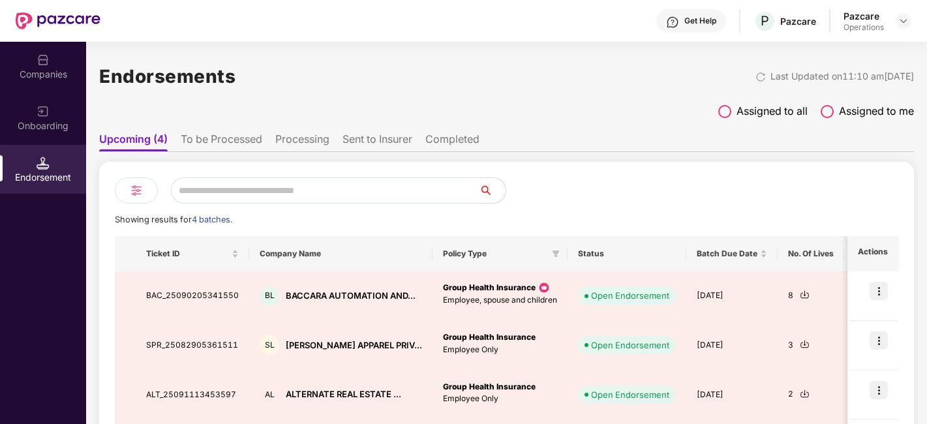 The height and width of the screenshot is (424, 927). What do you see at coordinates (43, 112) in the screenshot?
I see `img: svg+xml;base64,PHN2ZyB3aWR0aD0iMjAiIGhlaWdodD0iMjAiIHZpZXdCb3g9IjAgMCAyMCAyMCIgZmlsbD0ibm9uZSIgeG...` at bounding box center [43, 112].